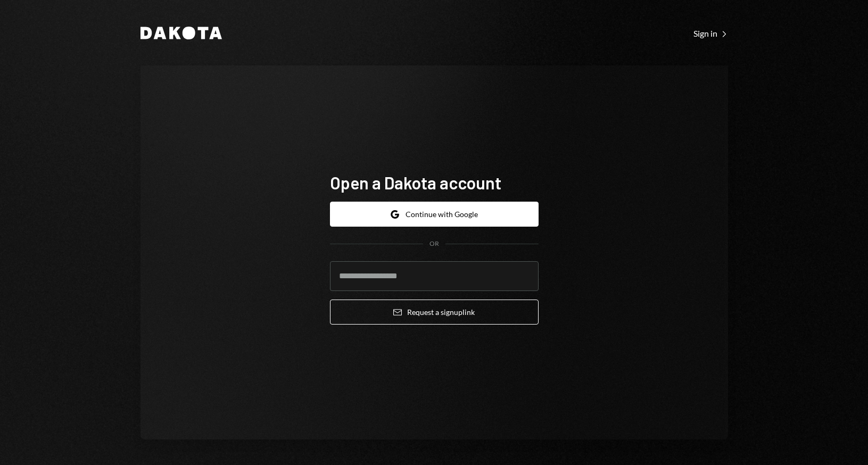 This screenshot has height=465, width=868. I want to click on a: Sign in, so click(710, 33).